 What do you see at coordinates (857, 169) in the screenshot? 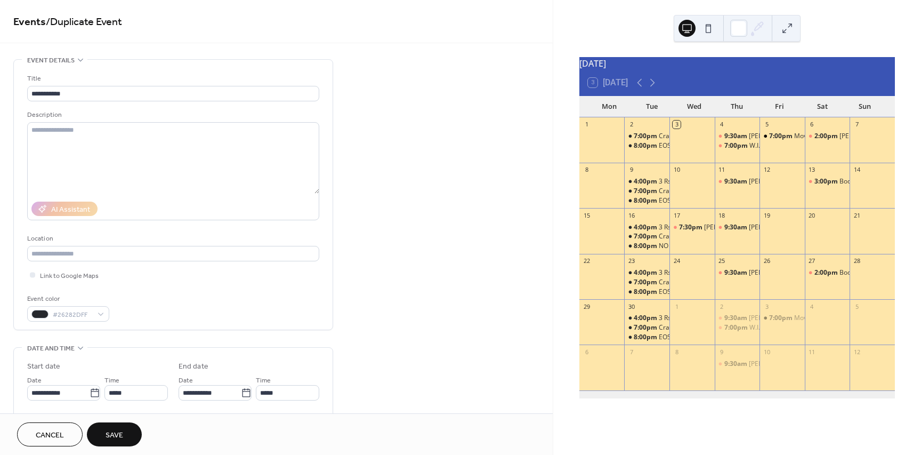
I see `div: 14` at bounding box center [857, 169].